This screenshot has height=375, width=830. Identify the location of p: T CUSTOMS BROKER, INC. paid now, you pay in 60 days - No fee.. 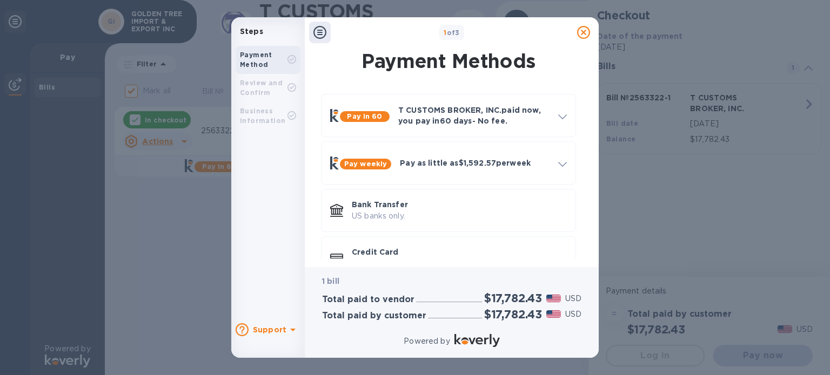
(474, 116).